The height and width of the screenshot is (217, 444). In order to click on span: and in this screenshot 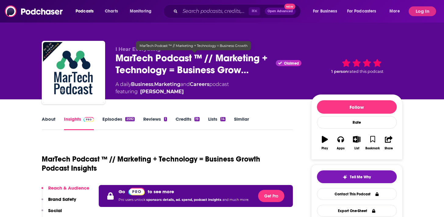, I will do `click(185, 84)`.